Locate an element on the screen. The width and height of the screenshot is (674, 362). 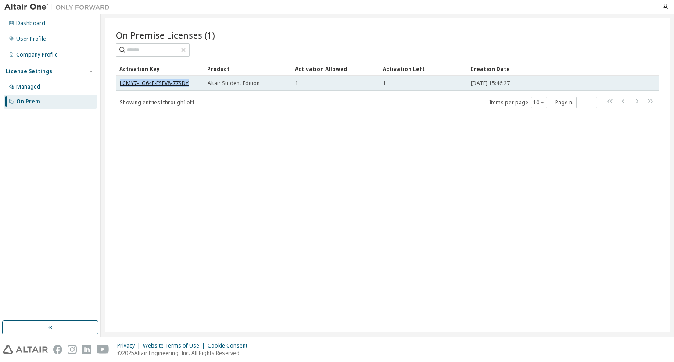
div: Privacy is located at coordinates (130, 346).